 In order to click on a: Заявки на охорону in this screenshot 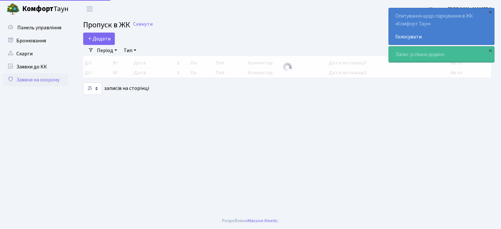, I will do `click(36, 80)`.